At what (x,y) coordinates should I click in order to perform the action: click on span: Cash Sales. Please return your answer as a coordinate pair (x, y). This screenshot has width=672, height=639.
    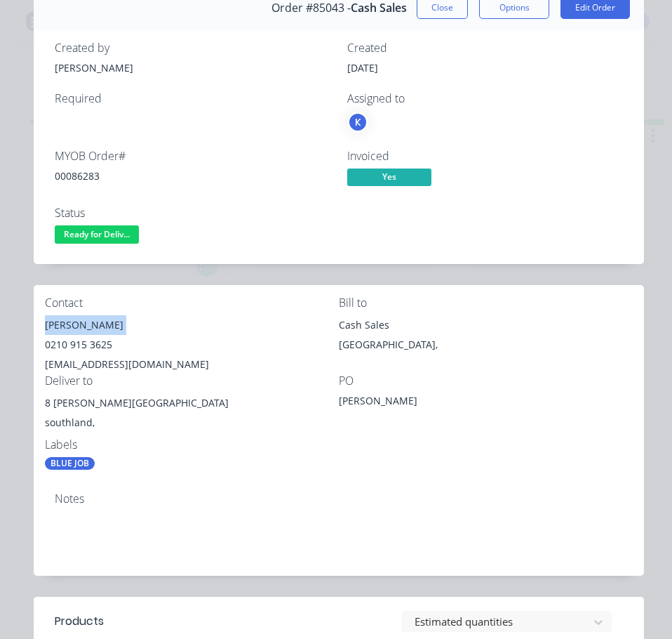
    Looking at the image, I should click on (379, 8).